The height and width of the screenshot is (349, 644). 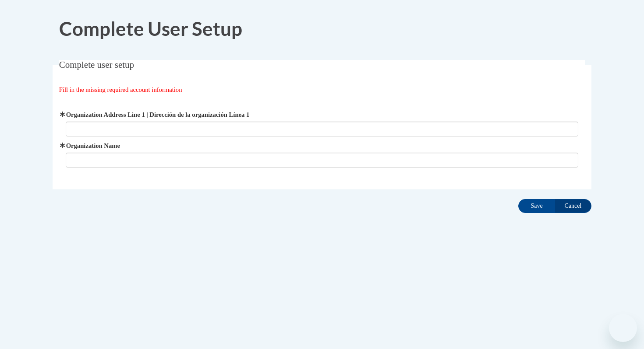 I want to click on span: Fill in the missing required account information, so click(x=121, y=89).